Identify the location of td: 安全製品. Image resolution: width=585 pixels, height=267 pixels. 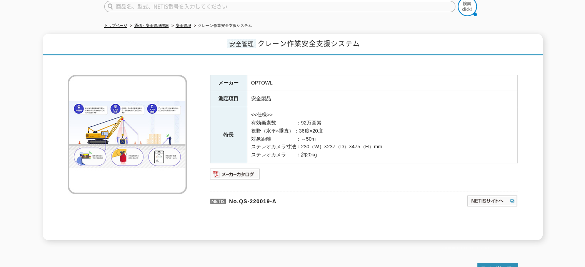
(382, 99).